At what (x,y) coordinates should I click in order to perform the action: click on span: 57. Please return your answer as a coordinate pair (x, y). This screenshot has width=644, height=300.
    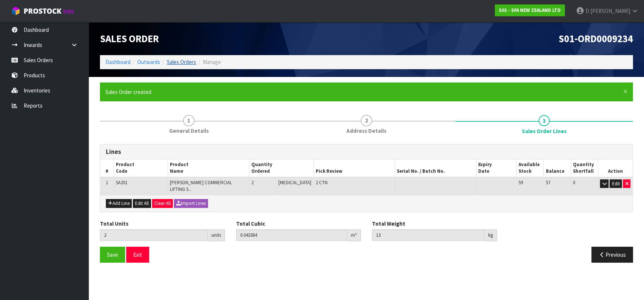
    Looking at the image, I should click on (548, 183).